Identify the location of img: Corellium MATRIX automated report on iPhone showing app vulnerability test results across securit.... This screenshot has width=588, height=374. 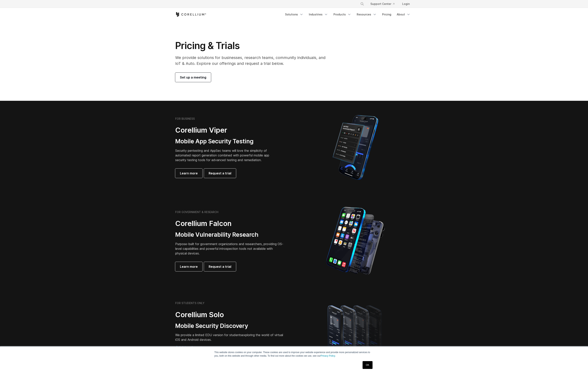
(355, 147).